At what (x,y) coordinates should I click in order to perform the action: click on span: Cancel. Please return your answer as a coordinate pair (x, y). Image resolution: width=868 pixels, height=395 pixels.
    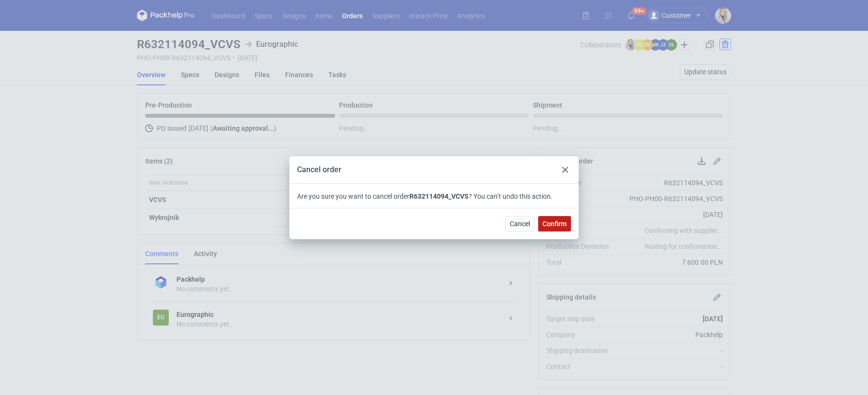
    Looking at the image, I should click on (520, 224).